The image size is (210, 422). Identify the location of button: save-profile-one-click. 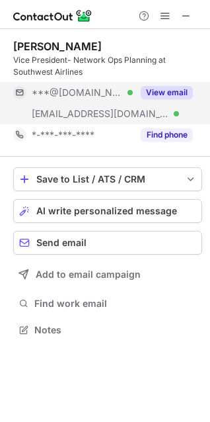
(108, 179).